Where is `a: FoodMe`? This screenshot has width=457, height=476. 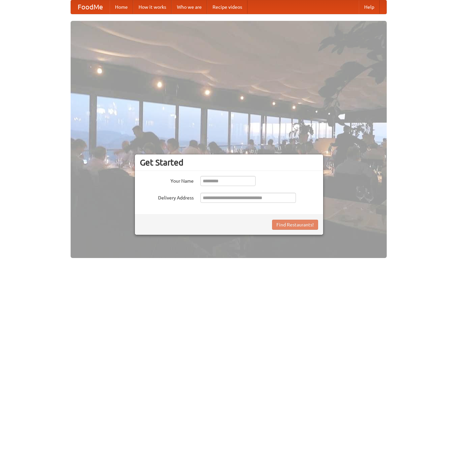
a: FoodMe is located at coordinates (90, 7).